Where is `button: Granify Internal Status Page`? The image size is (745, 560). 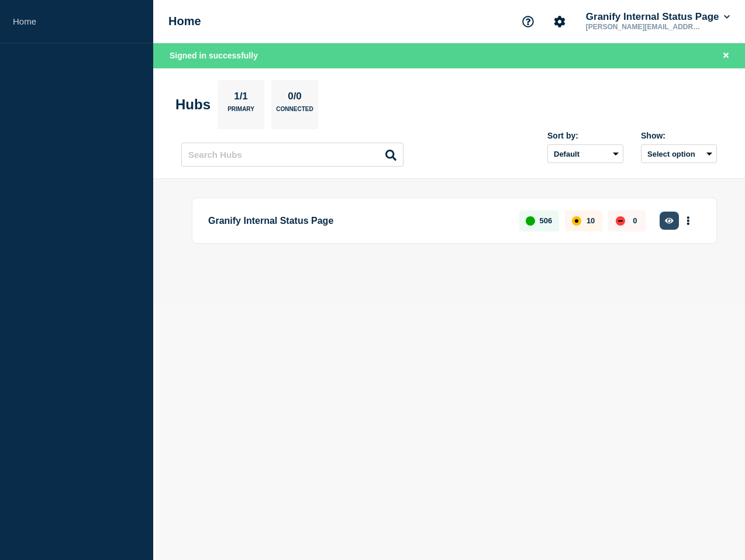
button: Granify Internal Status Page is located at coordinates (658, 17).